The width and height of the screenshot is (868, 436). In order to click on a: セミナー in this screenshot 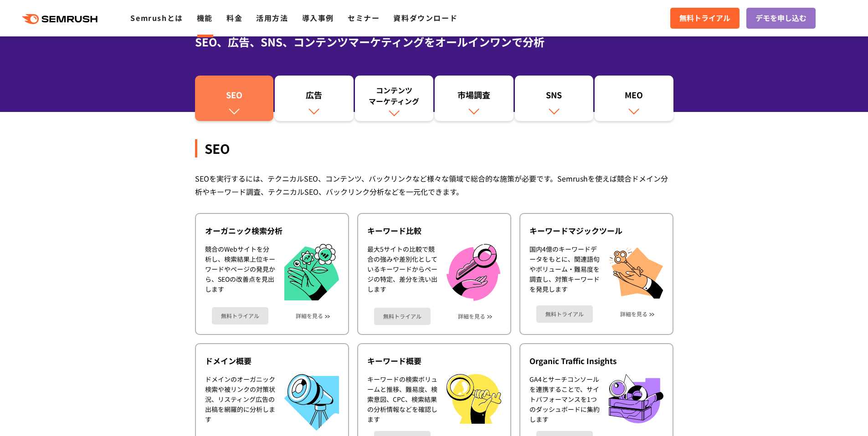, I will do `click(363, 18)`.